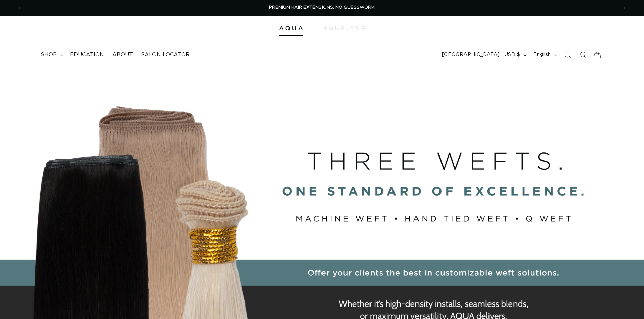 This screenshot has width=644, height=319. What do you see at coordinates (49, 54) in the screenshot?
I see `span: shop` at bounding box center [49, 54].